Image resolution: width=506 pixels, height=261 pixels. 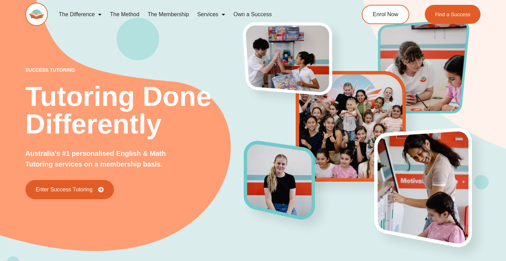 What do you see at coordinates (135, 110) in the screenshot?
I see `h2: Tutoring Done Differently` at bounding box center [135, 110].